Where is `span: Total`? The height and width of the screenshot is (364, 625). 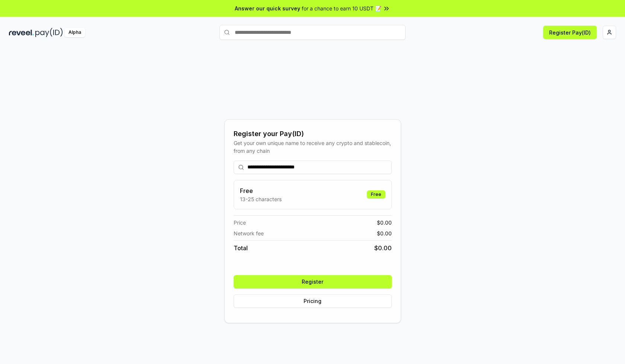
span: Total is located at coordinates (241, 248).